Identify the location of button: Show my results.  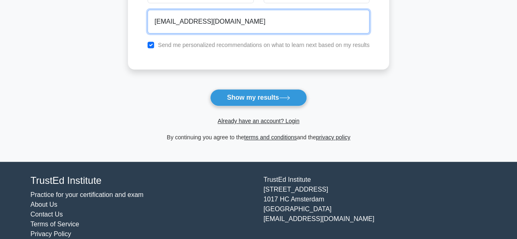
(258, 98).